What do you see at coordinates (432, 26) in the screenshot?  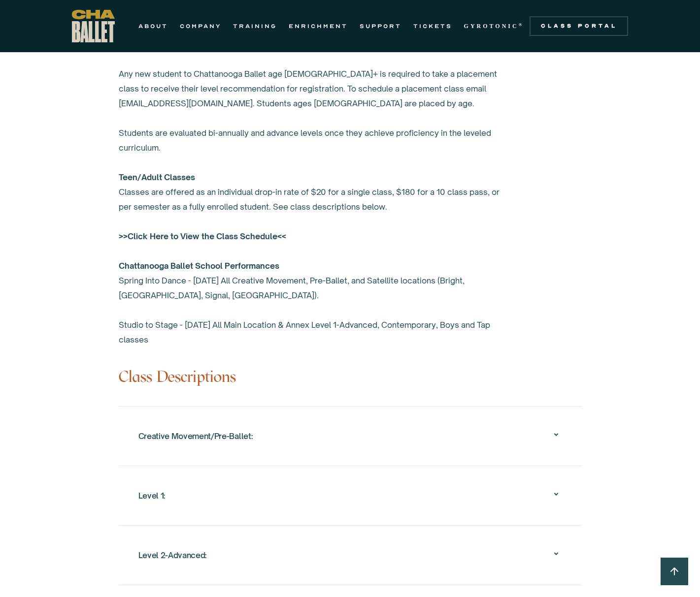 I see `a: TICKETS` at bounding box center [432, 26].